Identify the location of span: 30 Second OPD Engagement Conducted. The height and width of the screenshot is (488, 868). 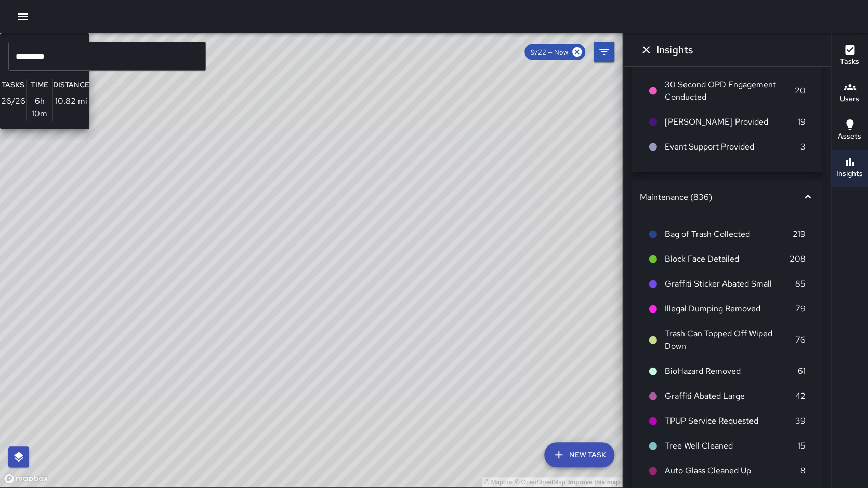
(730, 91).